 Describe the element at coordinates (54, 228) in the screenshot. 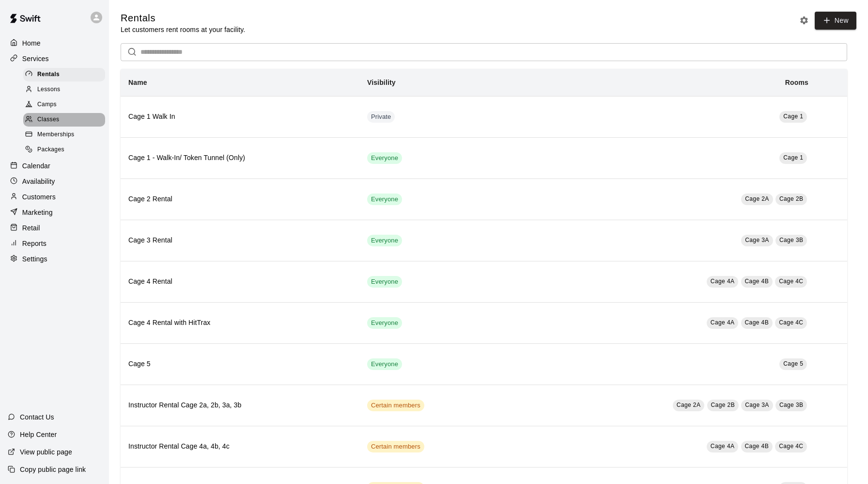

I see `a: Retail` at that location.